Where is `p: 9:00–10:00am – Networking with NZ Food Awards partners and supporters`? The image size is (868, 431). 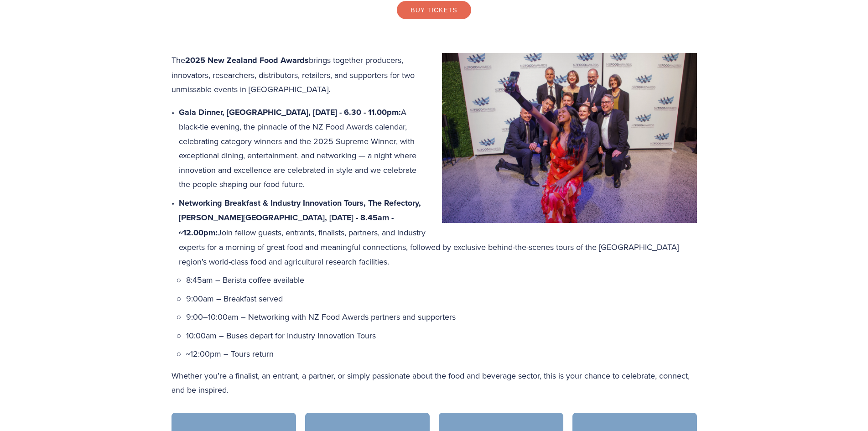
p: 9:00–10:00am – Networking with NZ Food Awards partners and supporters is located at coordinates (441, 317).